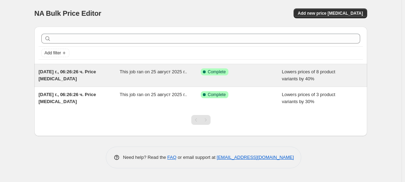  I want to click on span: Lowers prices of 3 product variants by 30%, so click(309, 98).